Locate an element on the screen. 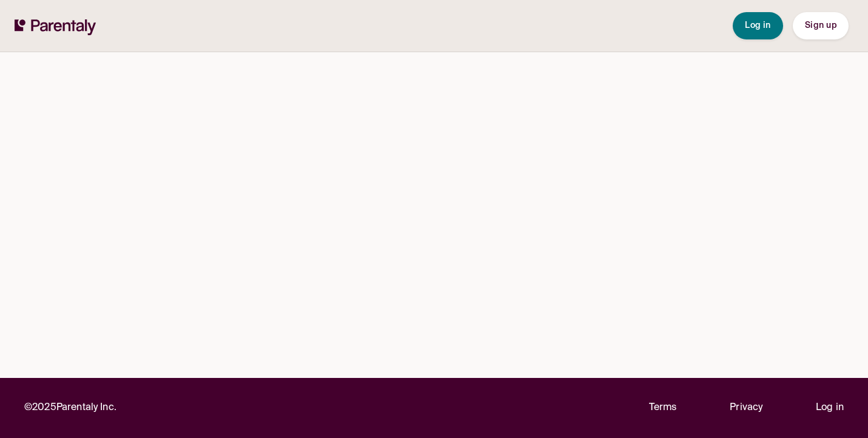 This screenshot has height=438, width=868. a: Log in is located at coordinates (830, 407).